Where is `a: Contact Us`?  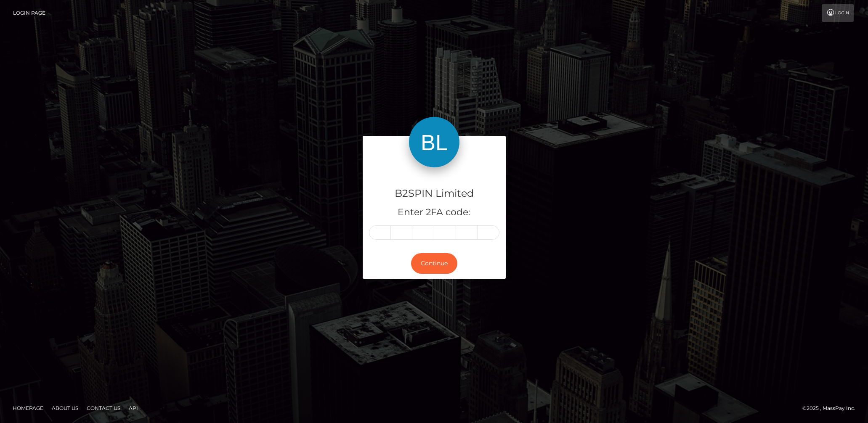 a: Contact Us is located at coordinates (104, 408).